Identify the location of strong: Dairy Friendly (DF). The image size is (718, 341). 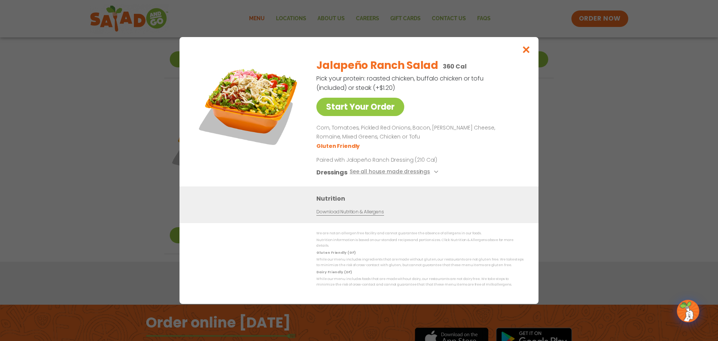
(334, 272).